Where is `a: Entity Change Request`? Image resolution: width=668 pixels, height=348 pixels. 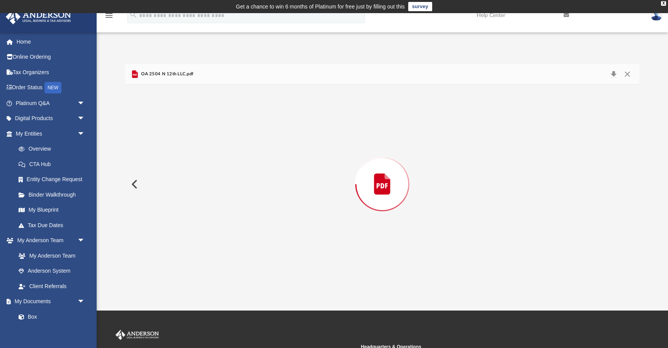
a: Entity Change Request is located at coordinates (54, 180).